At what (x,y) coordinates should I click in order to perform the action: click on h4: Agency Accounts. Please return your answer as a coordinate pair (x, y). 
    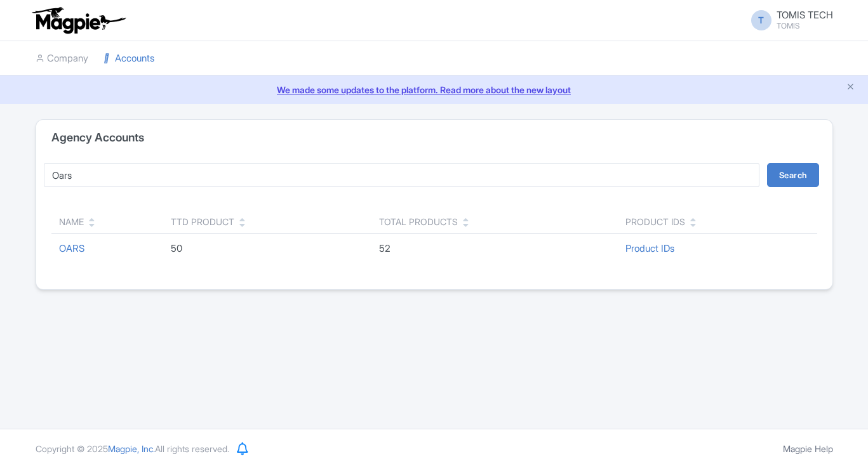
    Looking at the image, I should click on (98, 137).